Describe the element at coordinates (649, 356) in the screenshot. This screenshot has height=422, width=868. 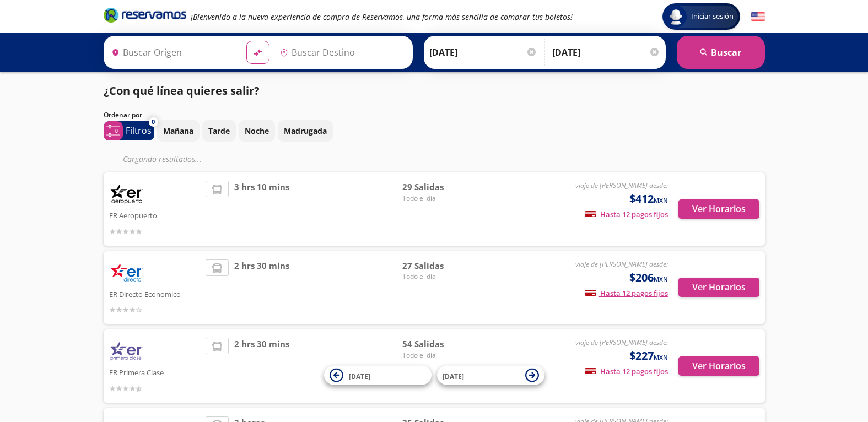
I see `span: $227` at that location.